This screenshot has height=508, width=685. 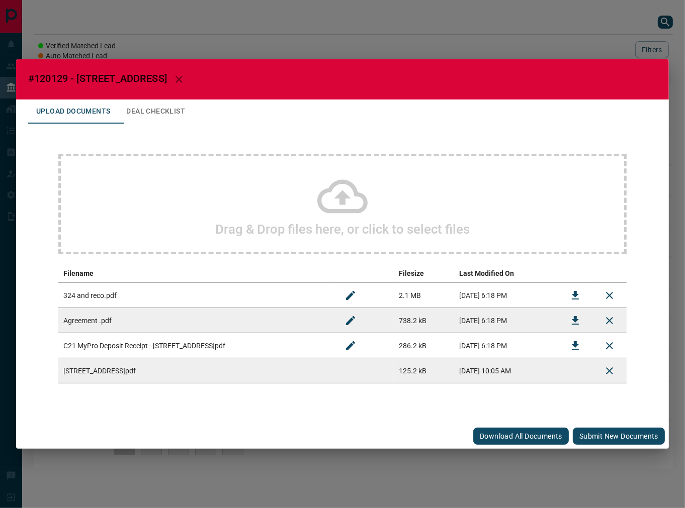 What do you see at coordinates (73, 112) in the screenshot?
I see `button: Upload Documents` at bounding box center [73, 112].